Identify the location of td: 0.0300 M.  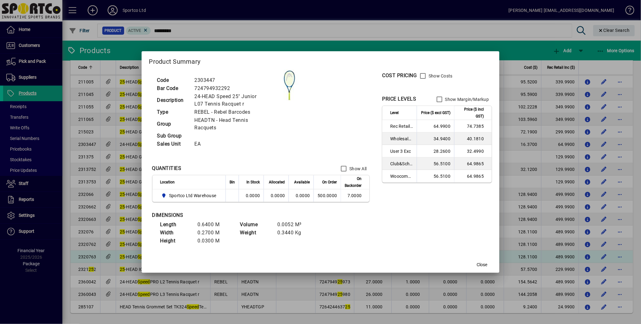
(213, 241).